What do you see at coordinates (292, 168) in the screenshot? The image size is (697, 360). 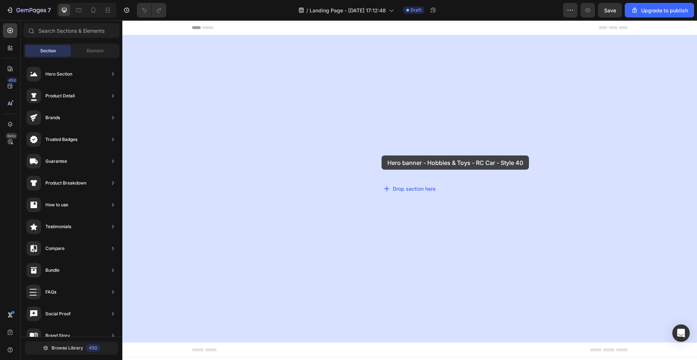 I see `div: Drop section here` at bounding box center [292, 168].